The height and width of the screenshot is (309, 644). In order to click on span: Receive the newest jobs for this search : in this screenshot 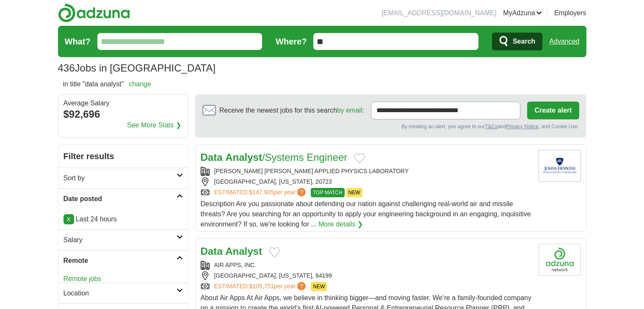, I will do `click(292, 110)`.